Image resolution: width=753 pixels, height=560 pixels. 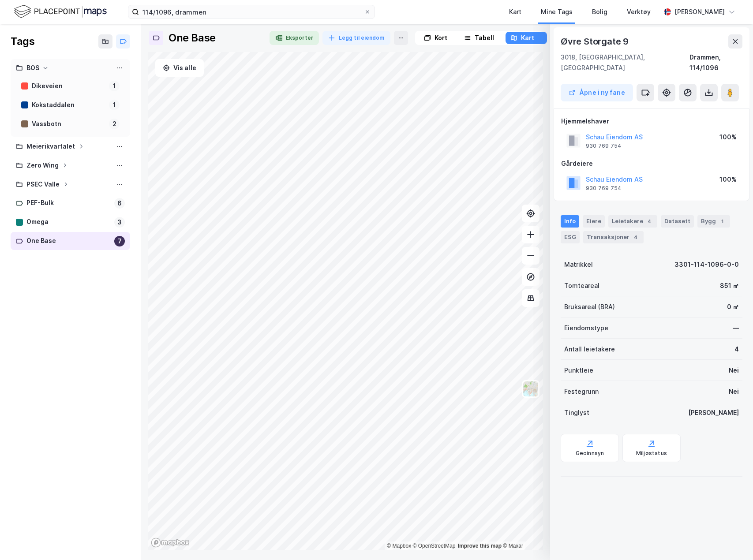 What do you see at coordinates (638, 12) in the screenshot?
I see `div: Verktøy` at bounding box center [638, 12].